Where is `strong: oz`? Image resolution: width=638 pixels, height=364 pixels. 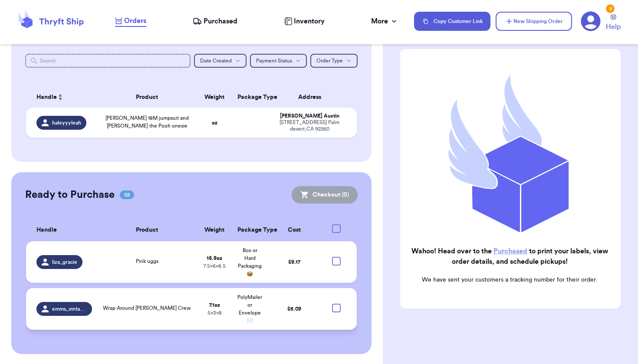 strong: oz is located at coordinates (214, 123).